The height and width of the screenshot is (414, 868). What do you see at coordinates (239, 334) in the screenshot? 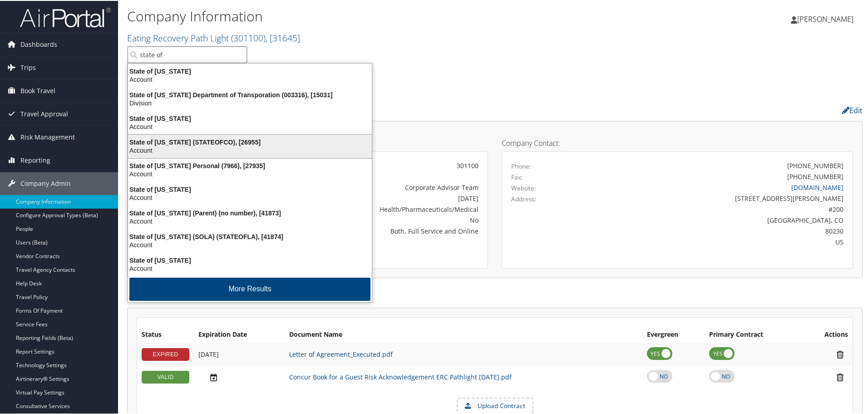
I see `th: Expiration Date` at bounding box center [239, 334].